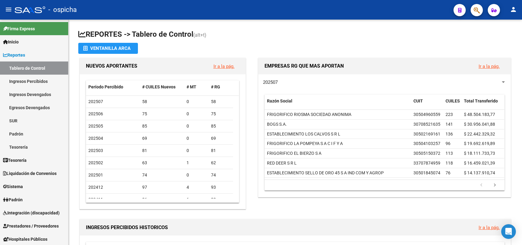 The height and width of the screenshot is (245, 522). What do you see at coordinates (162, 163) in the screenshot?
I see `div: 63` at bounding box center [162, 163].